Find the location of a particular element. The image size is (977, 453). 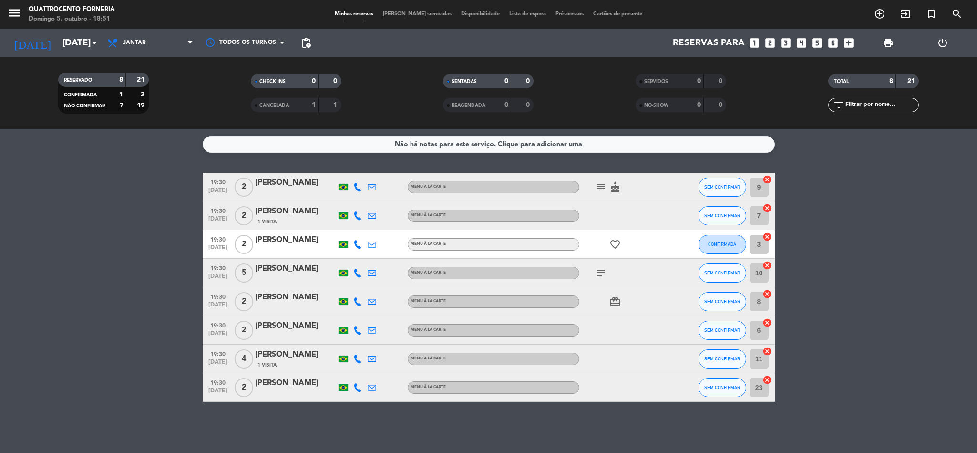

i: looks_two is located at coordinates (770, 43).